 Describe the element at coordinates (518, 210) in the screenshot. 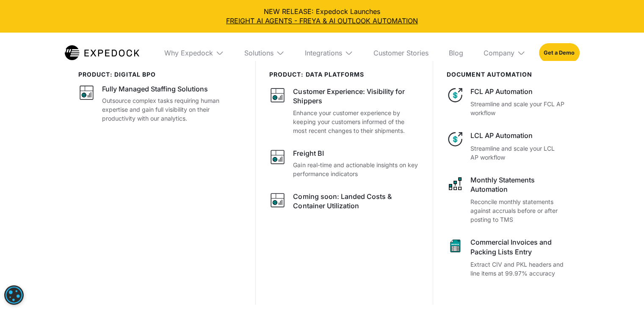

I see `p: Reconcile monthly statements against accruals before or after posting to TMS` at that location.